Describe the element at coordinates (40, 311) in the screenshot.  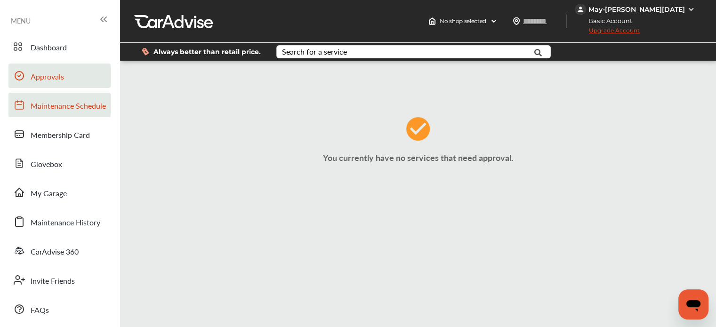
I see `span: FAQs` at that location.